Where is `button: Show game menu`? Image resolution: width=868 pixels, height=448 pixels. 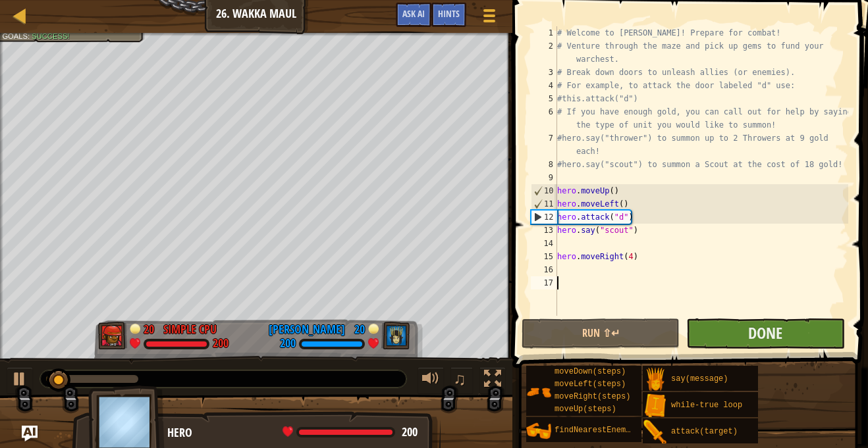
button: Show game menu is located at coordinates (489, 18).